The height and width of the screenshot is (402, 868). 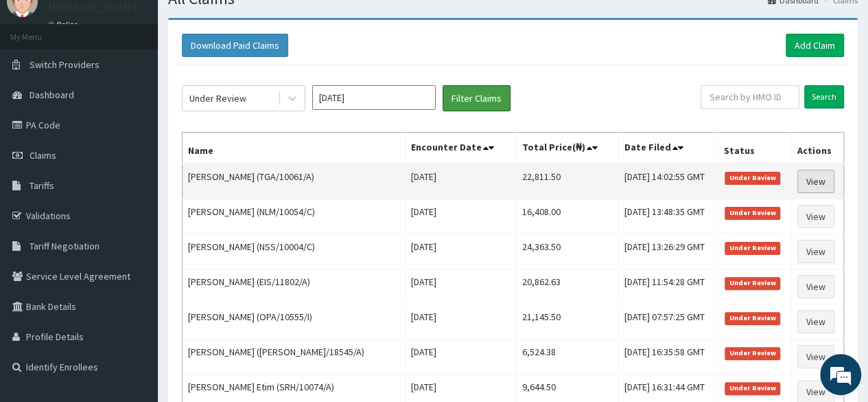 I want to click on td: 24,363.50, so click(x=568, y=252).